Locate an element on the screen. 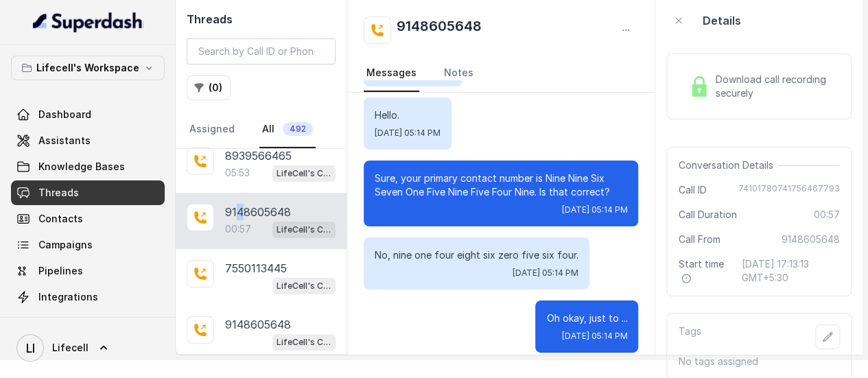 This screenshot has height=378, width=868. a: All492 is located at coordinates (287, 130).